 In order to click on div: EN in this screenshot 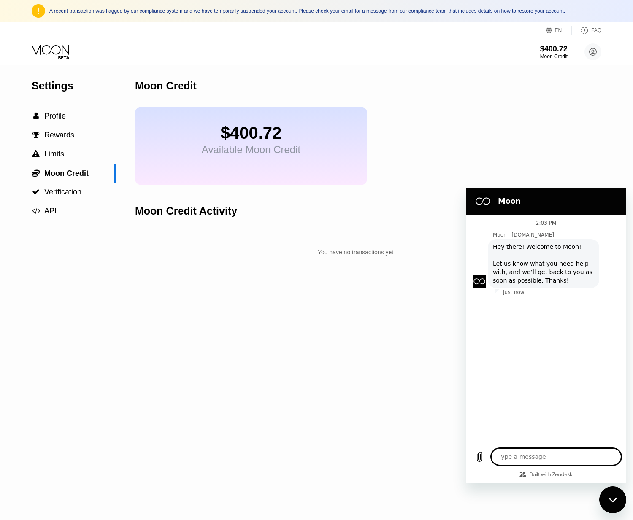, I will do `click(558, 30)`.